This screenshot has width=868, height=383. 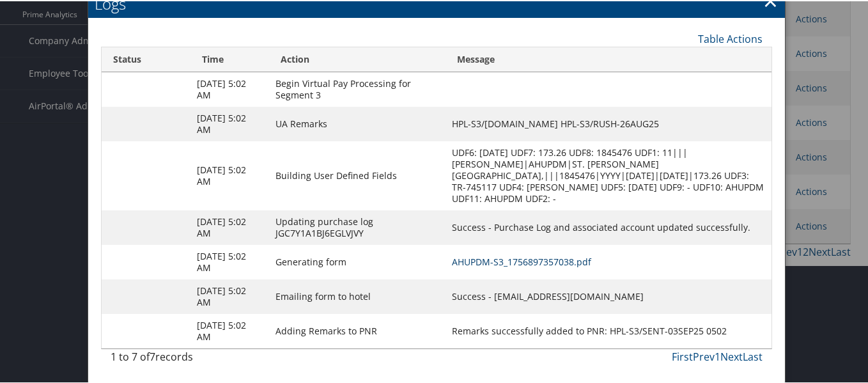 What do you see at coordinates (358, 88) in the screenshot?
I see `td: Begin Virtual Pay Processing for Segment 3` at bounding box center [358, 88].